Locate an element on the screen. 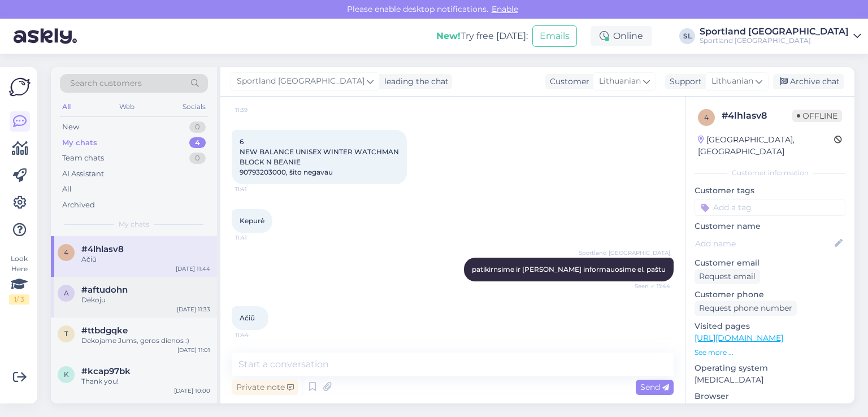  div: Online is located at coordinates (621, 36).